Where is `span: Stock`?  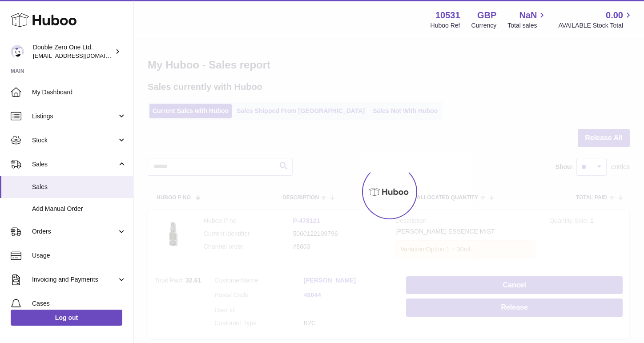 span: Stock is located at coordinates (75, 140).